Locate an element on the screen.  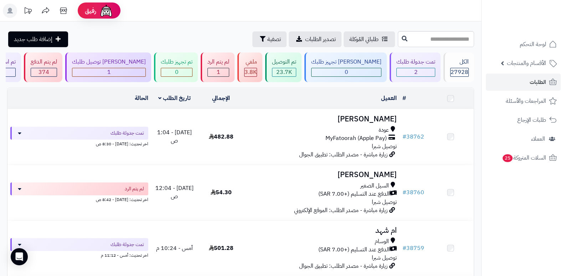
a: الحالة is located at coordinates (141, 98).